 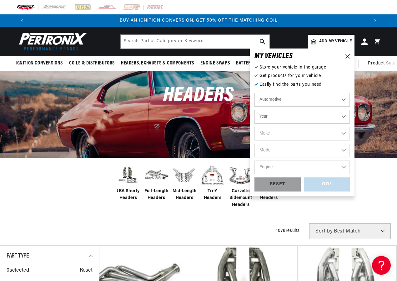 I want to click on summary: Battery Products, so click(x=256, y=63).